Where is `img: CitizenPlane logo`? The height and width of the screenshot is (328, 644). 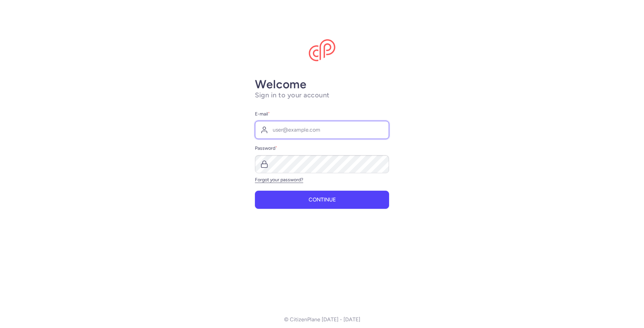
img: CitizenPlane logo is located at coordinates (322, 51).